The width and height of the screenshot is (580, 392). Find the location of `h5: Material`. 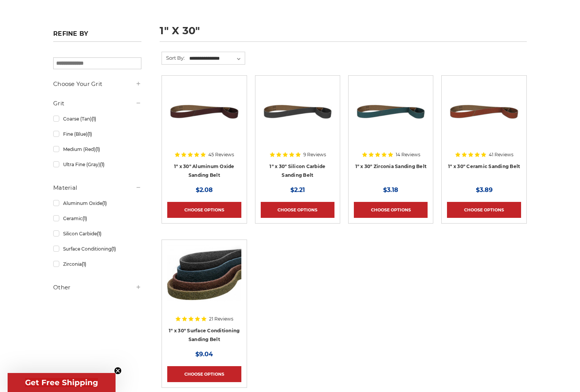

h5: Material is located at coordinates (97, 187).